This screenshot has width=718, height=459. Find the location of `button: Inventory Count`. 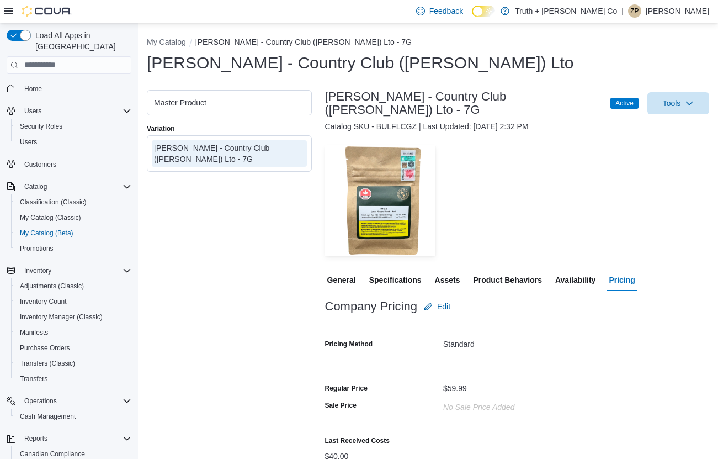

button: Inventory Count is located at coordinates (73, 301).